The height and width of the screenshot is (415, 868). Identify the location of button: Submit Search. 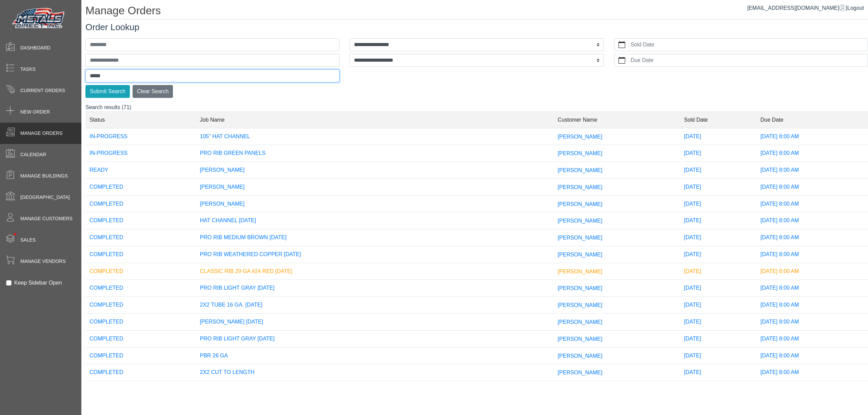
(107, 92).